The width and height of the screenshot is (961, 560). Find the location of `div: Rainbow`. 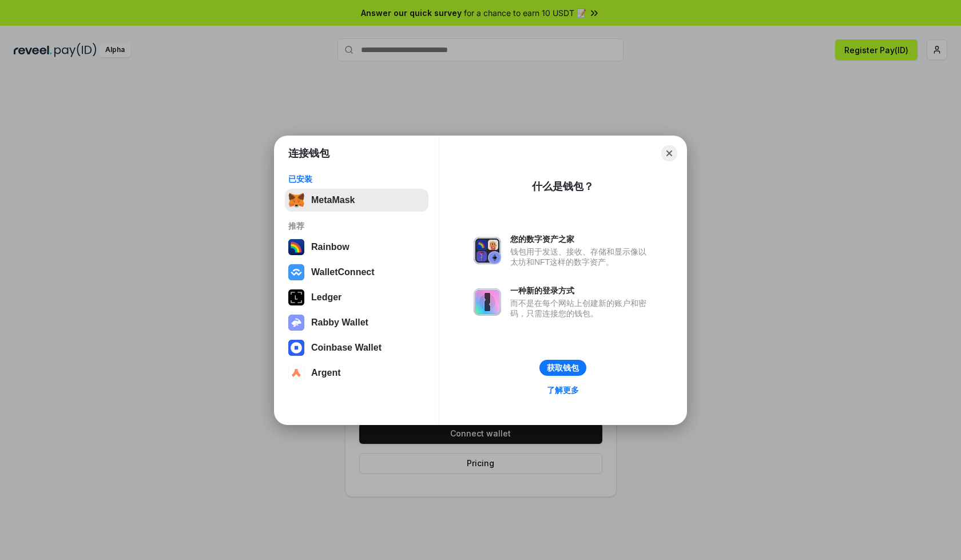

div: Rainbow is located at coordinates (330, 247).